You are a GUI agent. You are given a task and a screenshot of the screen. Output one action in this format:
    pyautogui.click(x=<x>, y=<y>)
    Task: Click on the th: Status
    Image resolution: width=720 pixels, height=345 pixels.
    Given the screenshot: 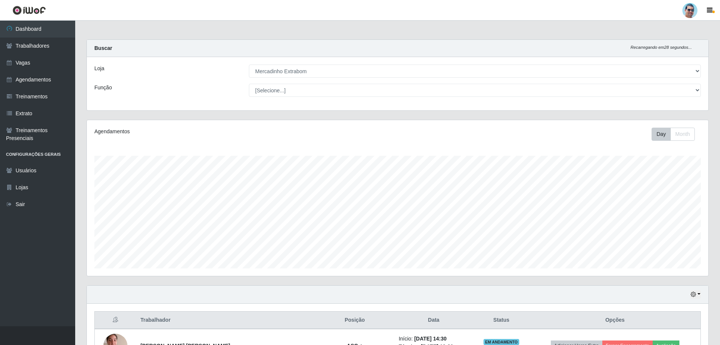 What is the action you would take?
    pyautogui.click(x=501, y=321)
    